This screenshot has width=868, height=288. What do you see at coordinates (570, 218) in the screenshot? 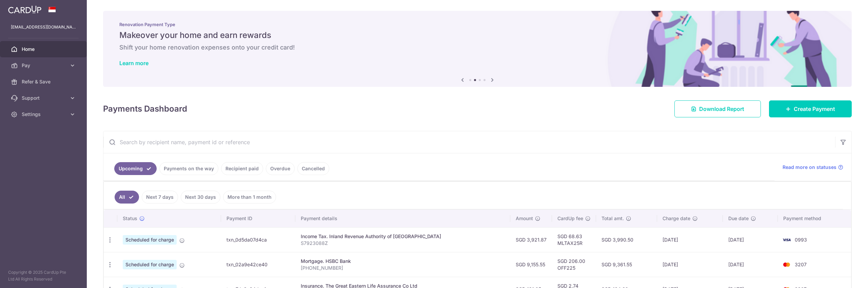
I see `span: CardUp fee` at bounding box center [570, 218].